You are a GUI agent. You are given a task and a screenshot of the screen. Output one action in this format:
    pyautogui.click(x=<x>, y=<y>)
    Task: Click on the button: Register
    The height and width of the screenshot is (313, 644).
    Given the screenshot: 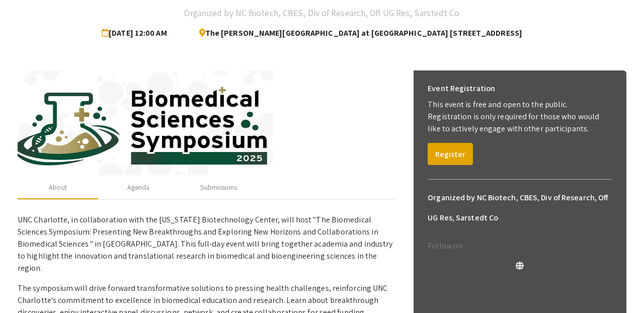 What is the action you would take?
    pyautogui.click(x=450, y=154)
    